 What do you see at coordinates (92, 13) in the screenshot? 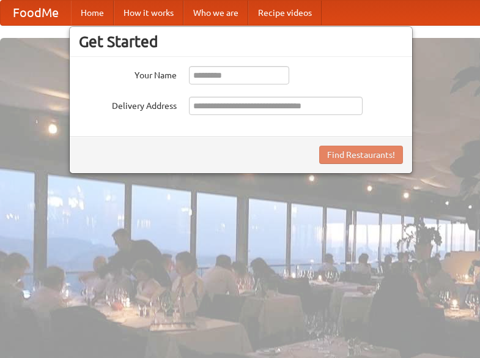
I see `a: Home` at bounding box center [92, 13].